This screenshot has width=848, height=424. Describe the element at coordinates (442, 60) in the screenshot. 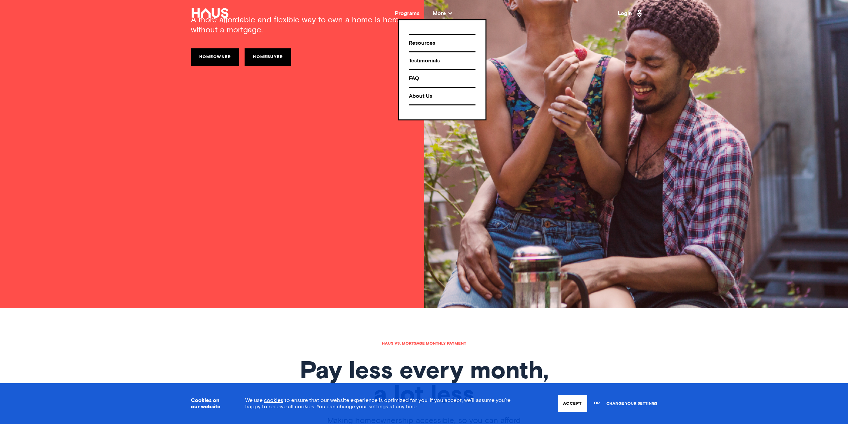

I see `a: Testimonials` at that location.